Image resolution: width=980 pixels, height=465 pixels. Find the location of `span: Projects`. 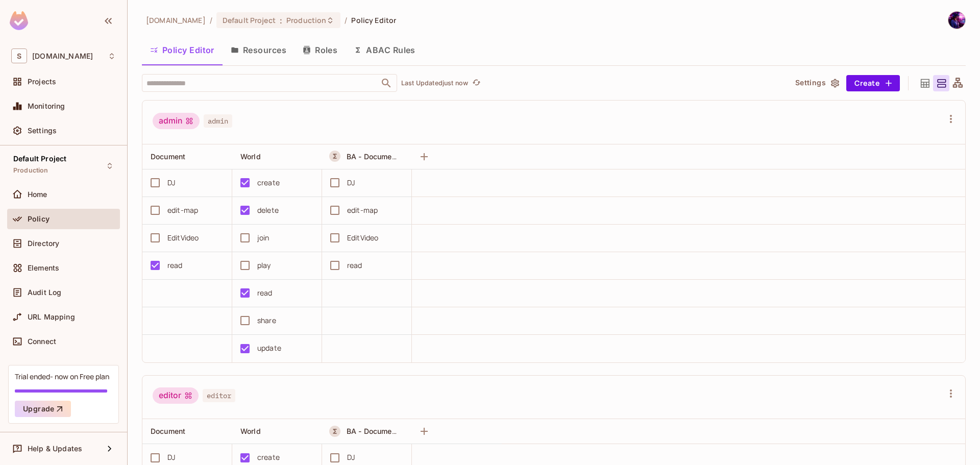

span: Projects is located at coordinates (42, 82).